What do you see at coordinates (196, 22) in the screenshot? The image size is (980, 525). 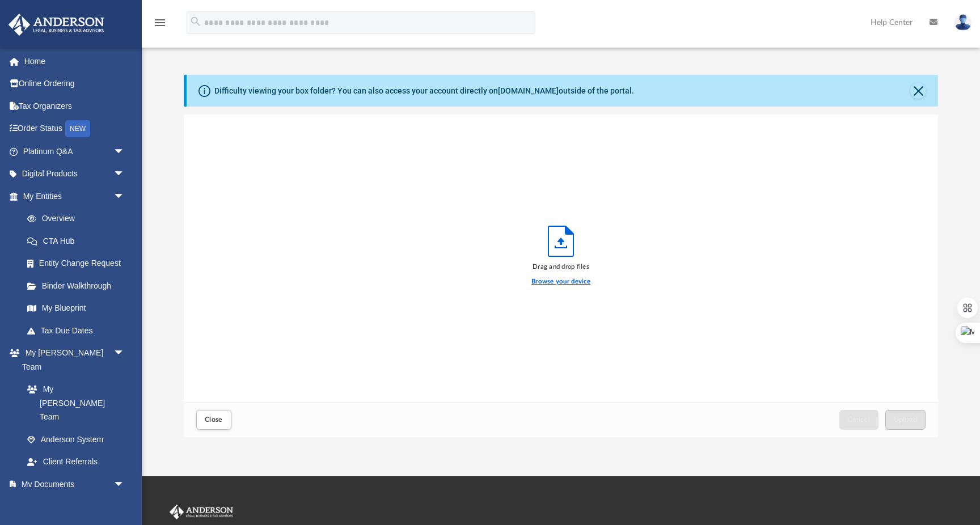 I see `i: search` at bounding box center [196, 22].